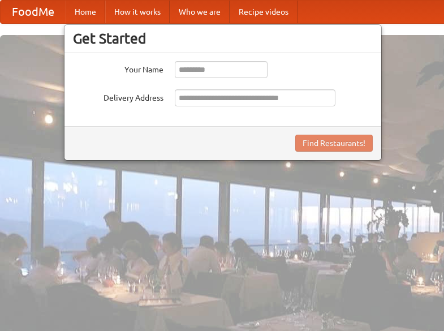  I want to click on a: FoodMe, so click(33, 12).